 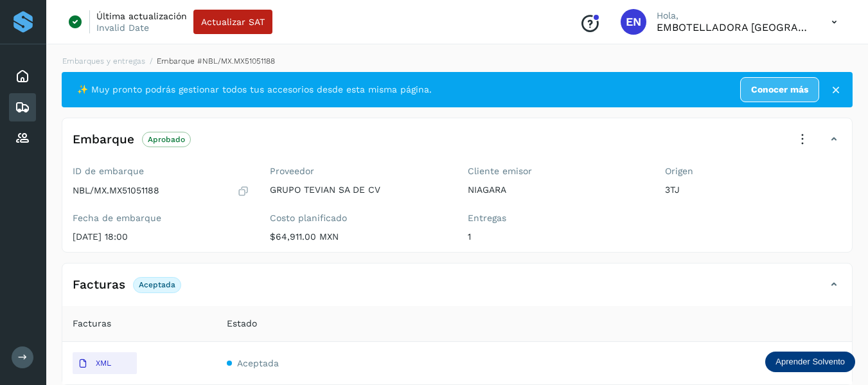 I want to click on h4: Embarque, so click(x=103, y=139).